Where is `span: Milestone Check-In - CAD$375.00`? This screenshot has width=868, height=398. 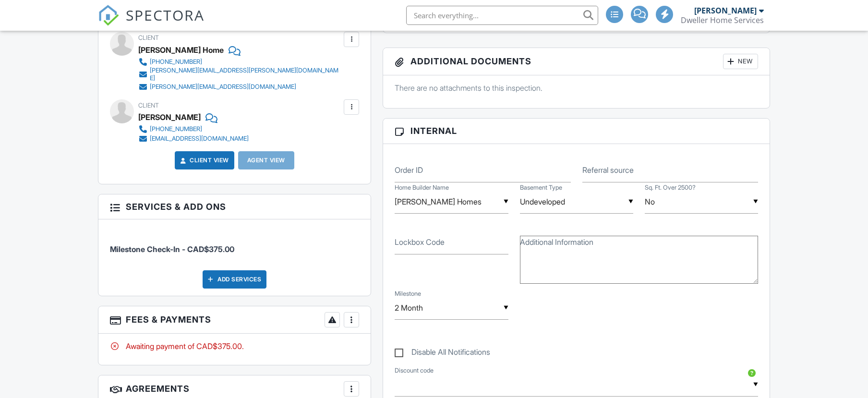
span: Milestone Check-In - CAD$375.00 is located at coordinates (172, 249).